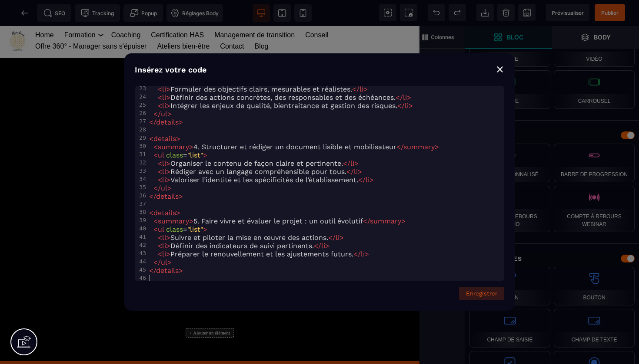 This screenshot has height=364, width=639. Describe the element at coordinates (294, 147) in the screenshot. I see `span: 4. Structurer et rédiger un document lisible et mobilisateur` at that location.